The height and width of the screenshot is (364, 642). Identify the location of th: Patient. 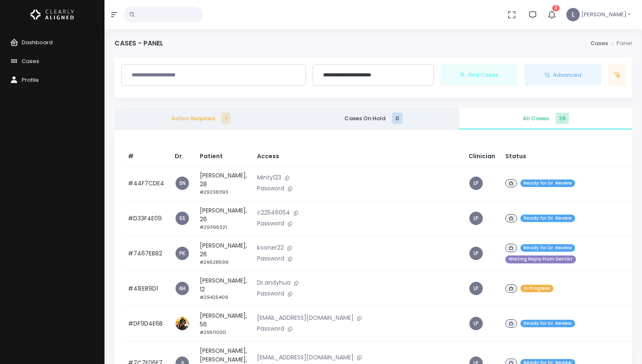
(223, 152).